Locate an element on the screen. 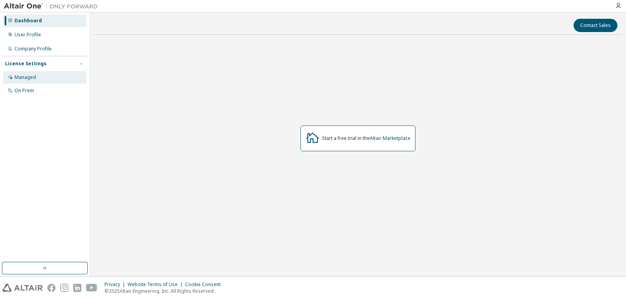 This screenshot has height=299, width=626. div: Privacy is located at coordinates (116, 285).